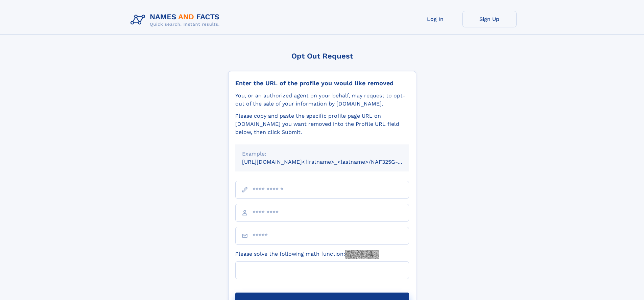  I want to click on img: Logo Names and Facts, so click(176, 20).